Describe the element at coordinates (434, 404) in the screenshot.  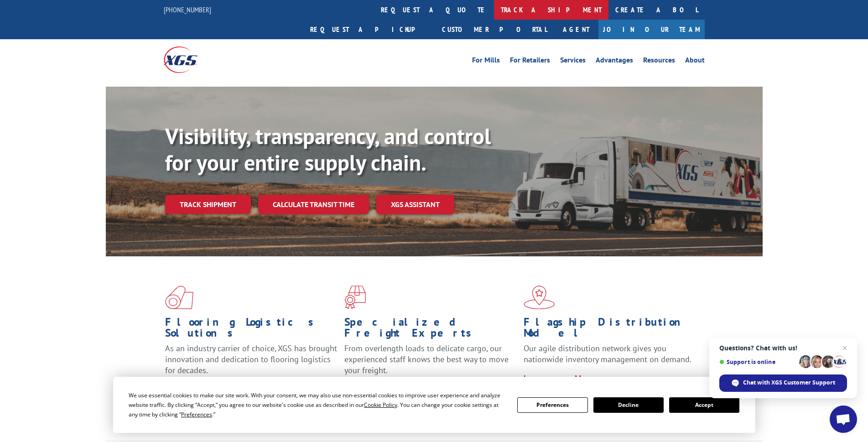
I see `div: Cookie Consent Prompt` at that location.